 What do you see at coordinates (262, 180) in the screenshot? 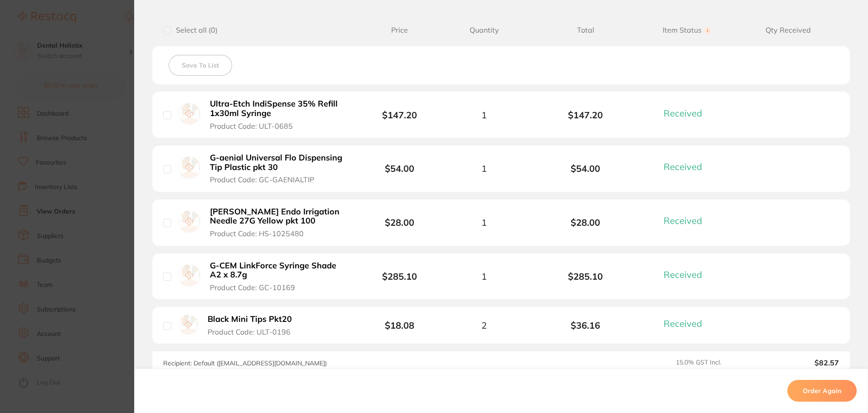
I see `span: Product Code: GC-GAENIALTIP` at bounding box center [262, 180].